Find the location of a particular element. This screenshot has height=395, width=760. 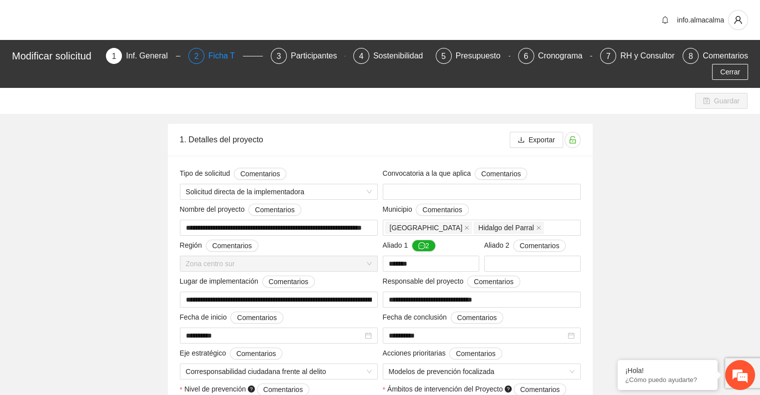

span: 6 is located at coordinates (526, 56).